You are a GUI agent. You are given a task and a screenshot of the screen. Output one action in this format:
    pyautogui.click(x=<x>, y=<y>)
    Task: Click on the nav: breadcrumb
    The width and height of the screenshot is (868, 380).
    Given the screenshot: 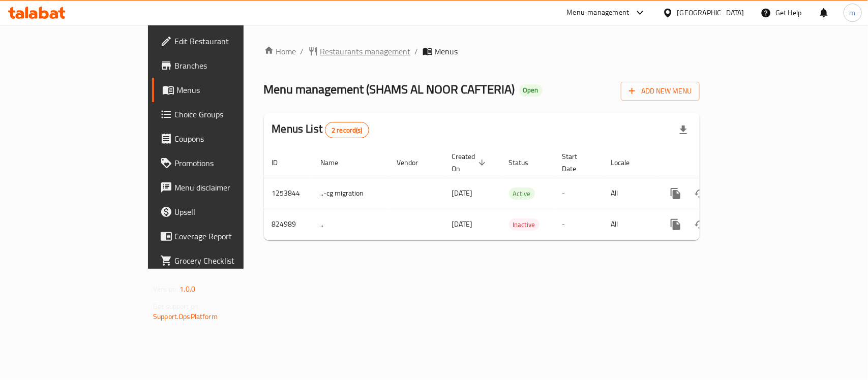 What is the action you would take?
    pyautogui.click(x=482, y=51)
    